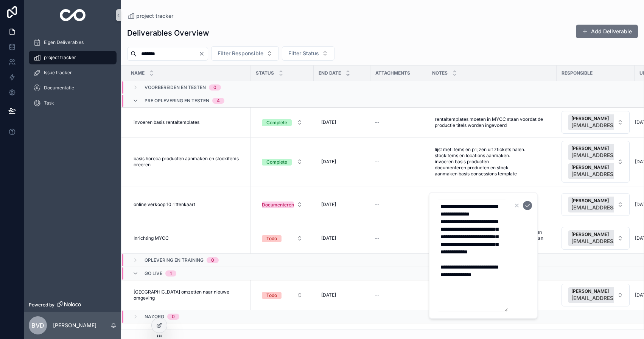  I want to click on a: Add Deliverable, so click(607, 31).